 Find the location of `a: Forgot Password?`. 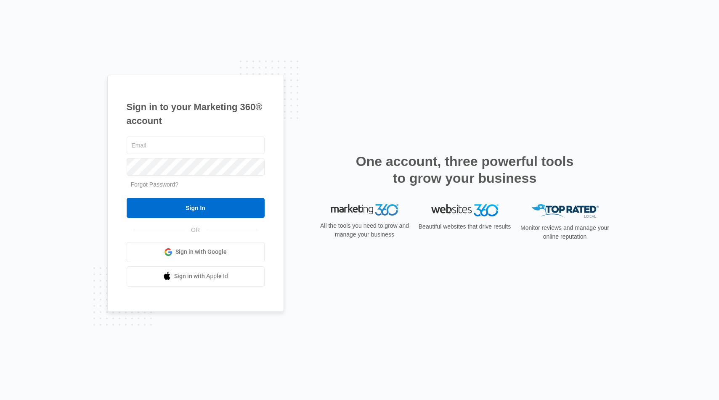

a: Forgot Password? is located at coordinates (155, 185).